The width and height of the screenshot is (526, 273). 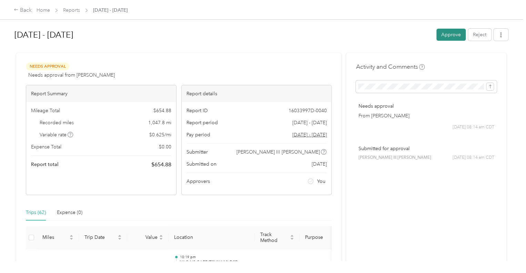 I want to click on th: Purpose, so click(x=325, y=237).